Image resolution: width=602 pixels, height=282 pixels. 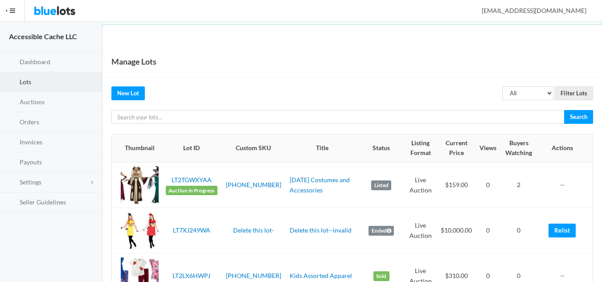 I want to click on span: Payouts, so click(x=31, y=162).